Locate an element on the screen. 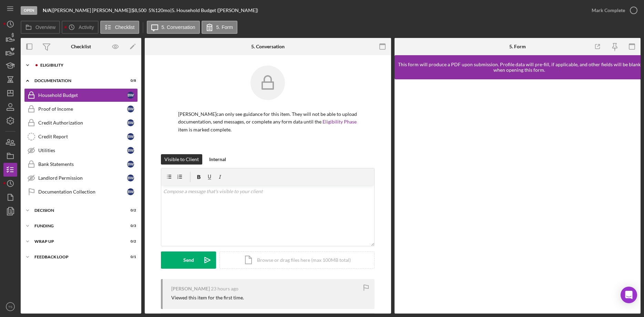 The width and height of the screenshot is (644, 317). div: Open is located at coordinates (29, 10).